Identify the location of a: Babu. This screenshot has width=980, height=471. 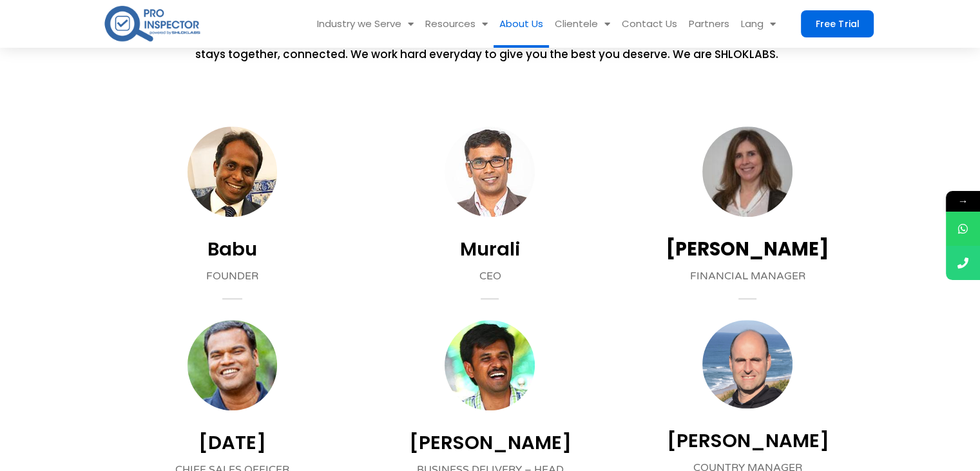
(232, 249).